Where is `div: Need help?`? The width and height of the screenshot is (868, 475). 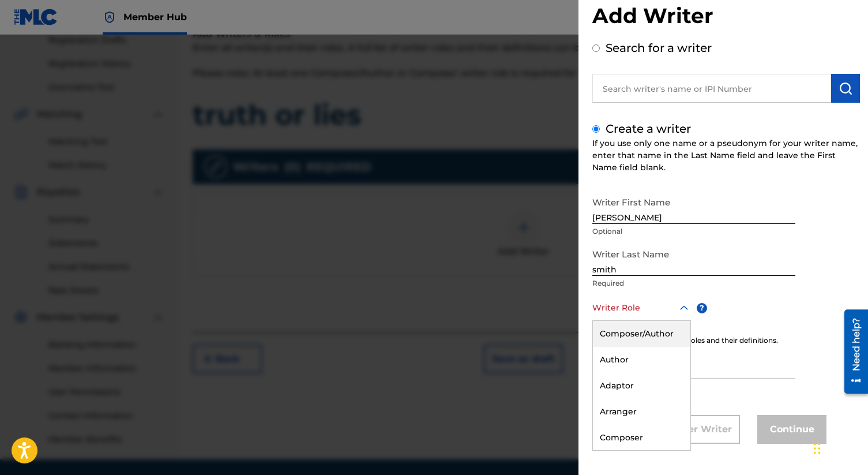 div: Need help? is located at coordinates (20, 39).